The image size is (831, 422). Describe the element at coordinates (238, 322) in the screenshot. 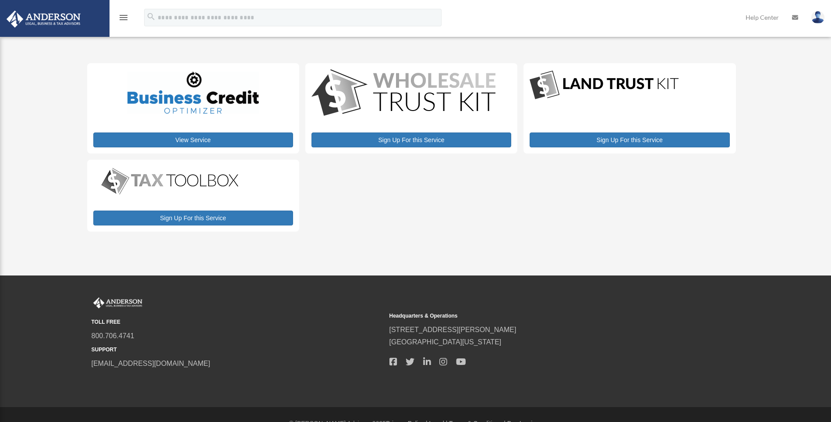

I see `small: TOLL FREE` at that location.